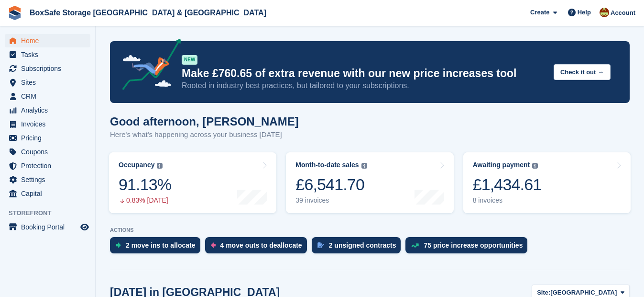 The height and width of the screenshot is (297, 644). Describe the element at coordinates (582, 72) in the screenshot. I see `button: Check it out →` at that location.